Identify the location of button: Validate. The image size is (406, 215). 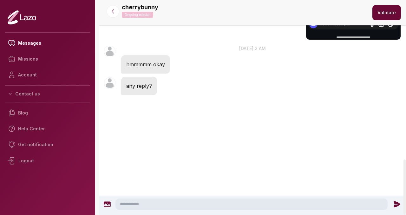
(387, 13).